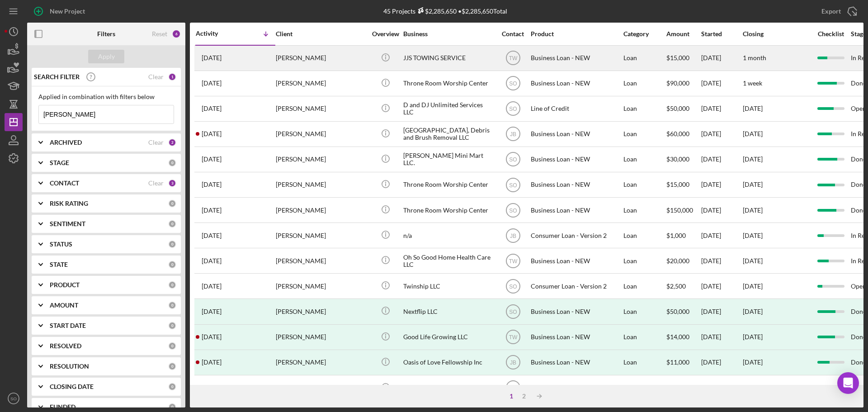  Describe the element at coordinates (212, 159) in the screenshot. I see `time: 2025-04-09 12:18` at that location.